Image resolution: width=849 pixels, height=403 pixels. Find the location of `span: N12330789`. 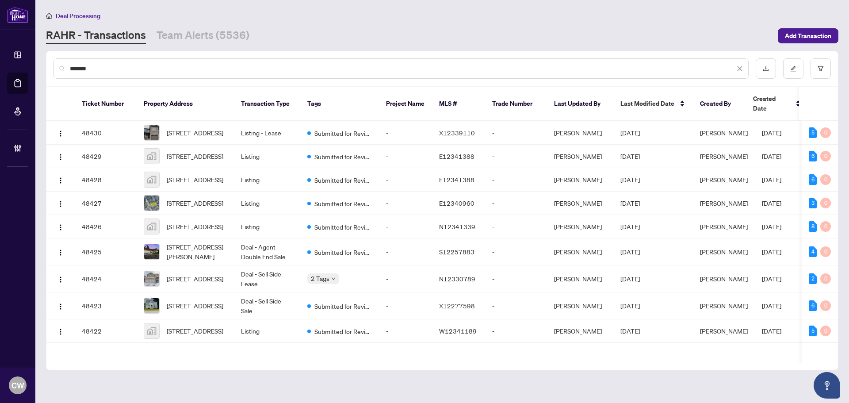

span: N12330789 is located at coordinates (457, 278).